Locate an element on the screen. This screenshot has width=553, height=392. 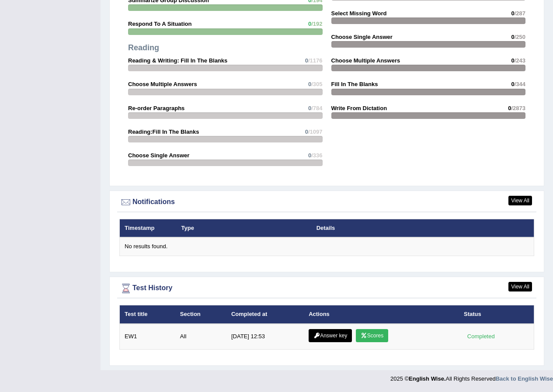
strong: Reading & Writing: Fill In The Blanks is located at coordinates (177, 60).